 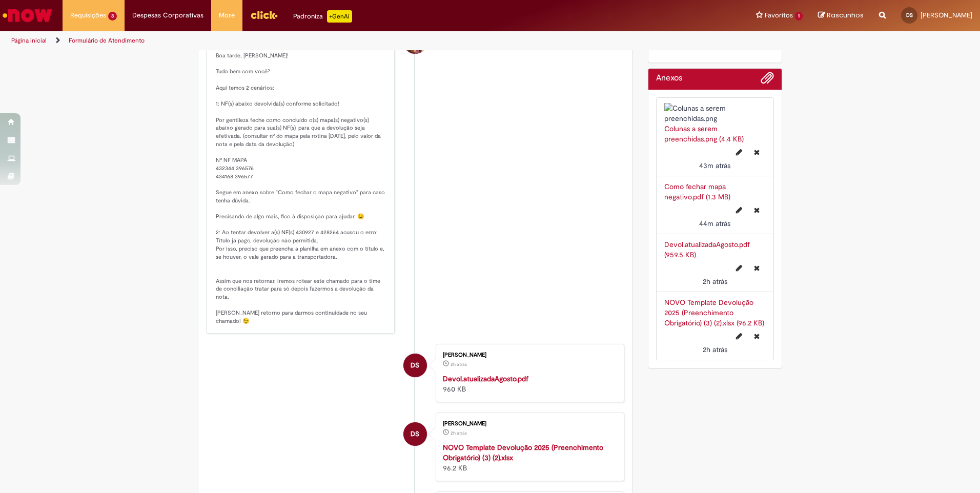 What do you see at coordinates (227, 15) in the screenshot?
I see `span: More` at bounding box center [227, 15].